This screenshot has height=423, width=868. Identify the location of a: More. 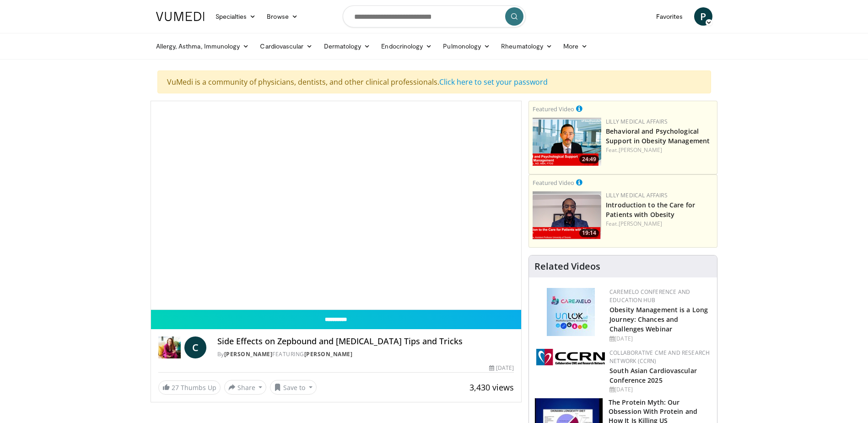
(575, 46).